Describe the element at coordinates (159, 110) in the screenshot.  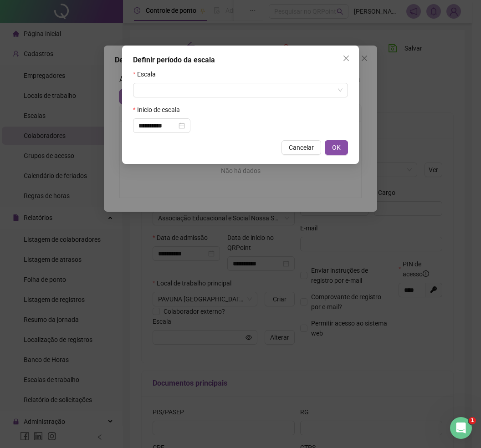
I see `label: Inicio de escala` at that location.